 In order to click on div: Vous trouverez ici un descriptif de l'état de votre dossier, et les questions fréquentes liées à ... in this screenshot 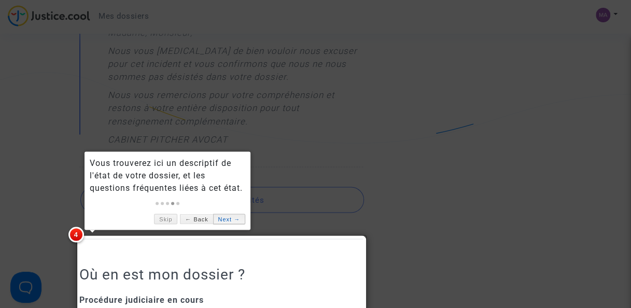, I will do `click(167, 175)`.